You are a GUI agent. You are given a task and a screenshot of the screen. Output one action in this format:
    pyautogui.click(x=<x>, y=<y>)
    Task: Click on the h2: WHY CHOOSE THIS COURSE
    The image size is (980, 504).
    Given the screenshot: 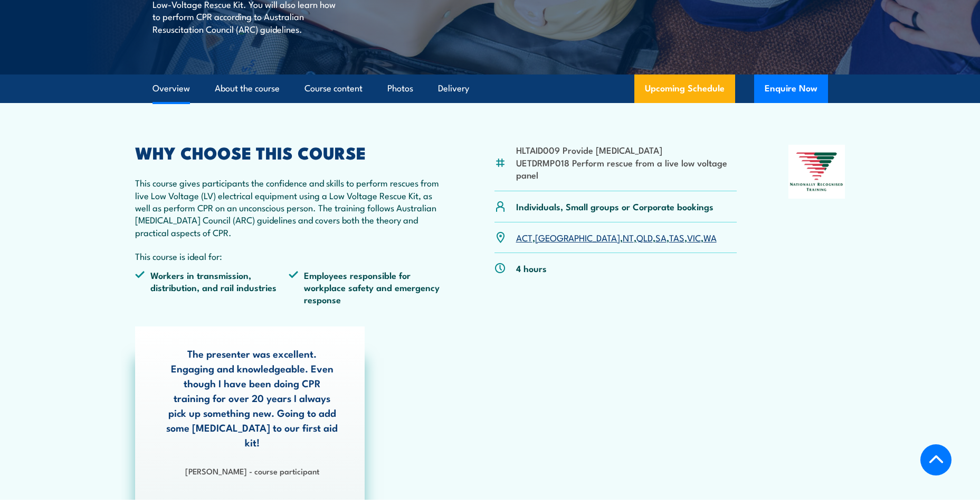 What is the action you would take?
    pyautogui.click(x=289, y=152)
    